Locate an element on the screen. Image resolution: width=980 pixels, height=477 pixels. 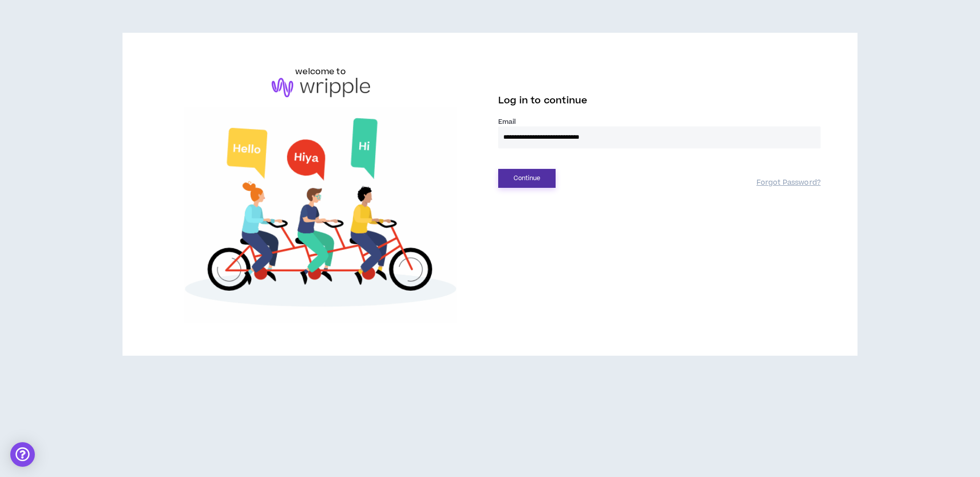
button: Continue is located at coordinates (527, 179).